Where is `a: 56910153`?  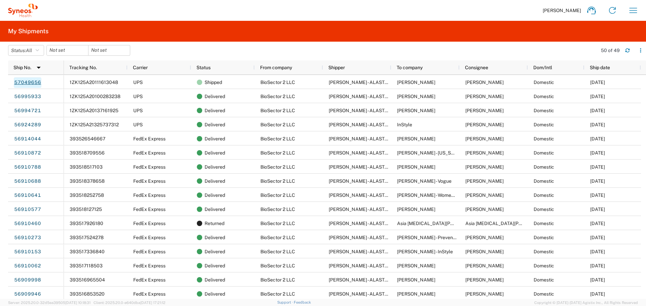
a: 56910153 is located at coordinates (28, 252).